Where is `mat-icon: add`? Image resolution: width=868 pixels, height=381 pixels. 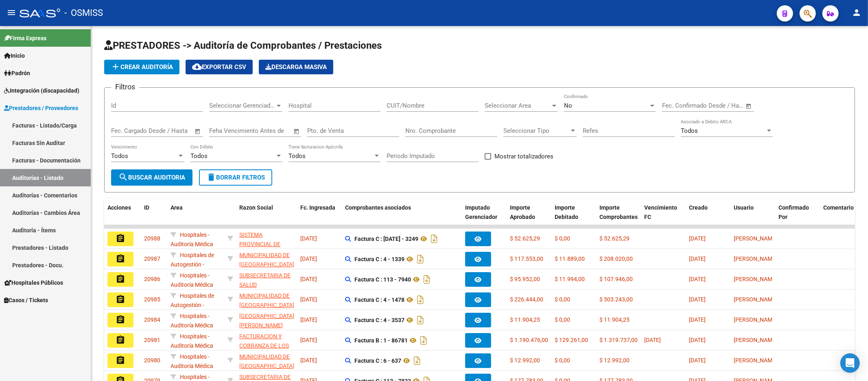 mat-icon: add is located at coordinates (116, 67).